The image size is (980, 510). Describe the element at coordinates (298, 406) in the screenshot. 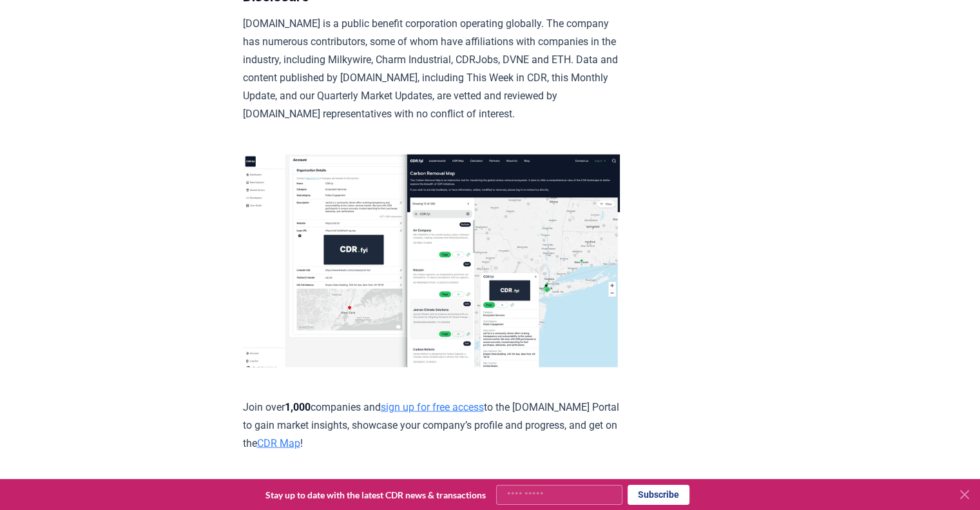

I see `strong: 1,000` at that location.